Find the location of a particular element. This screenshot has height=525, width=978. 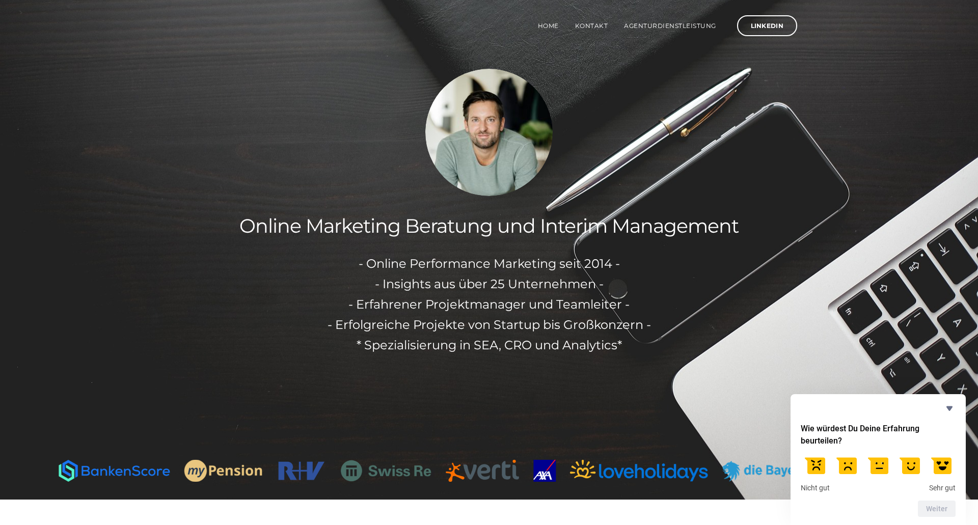

a: Kontakt is located at coordinates (591, 25).